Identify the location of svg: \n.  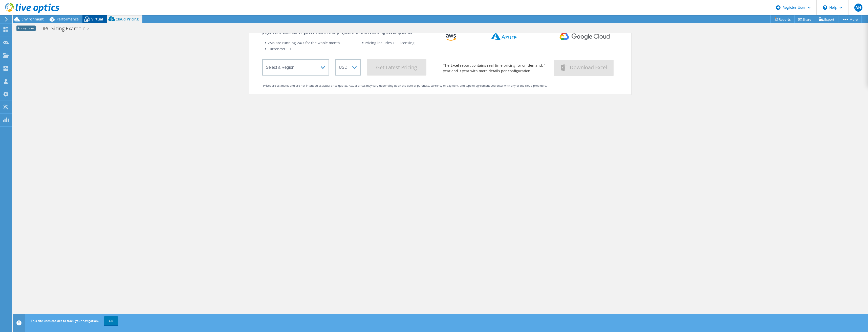
(825, 8).